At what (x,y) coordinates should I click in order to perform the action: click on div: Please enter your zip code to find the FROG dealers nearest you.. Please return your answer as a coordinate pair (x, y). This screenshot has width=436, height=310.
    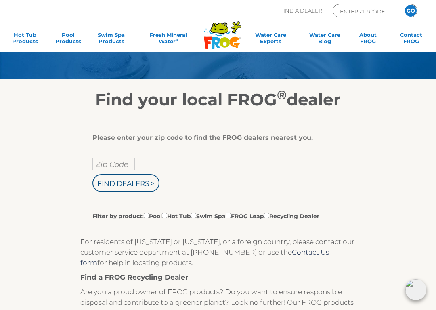
    Looking at the image, I should click on (215, 138).